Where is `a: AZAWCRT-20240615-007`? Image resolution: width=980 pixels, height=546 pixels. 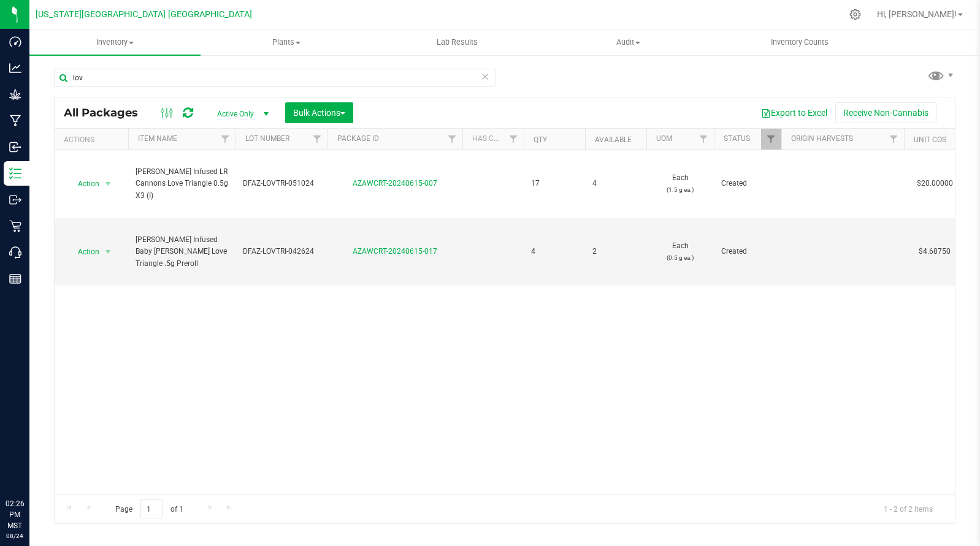 a: AZAWCRT-20240615-007 is located at coordinates (395, 183).